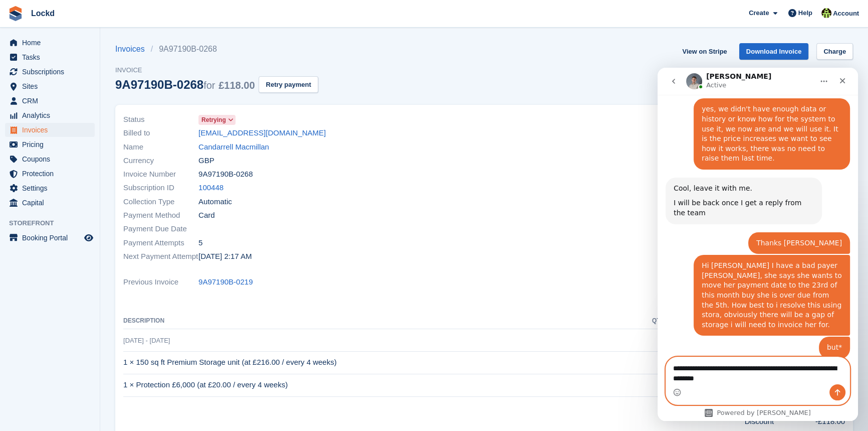 The image size is (868, 431). What do you see at coordinates (225, 174) in the screenshot?
I see `span: 9A97190B-0268` at bounding box center [225, 174].